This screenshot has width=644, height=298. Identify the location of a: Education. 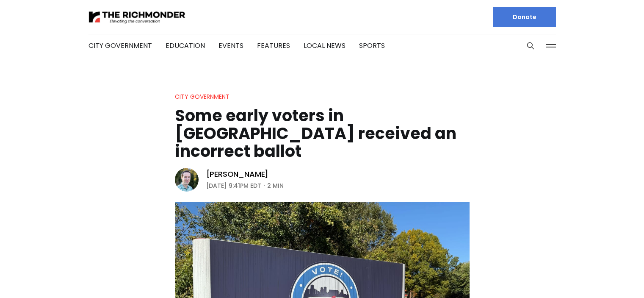
(185, 45).